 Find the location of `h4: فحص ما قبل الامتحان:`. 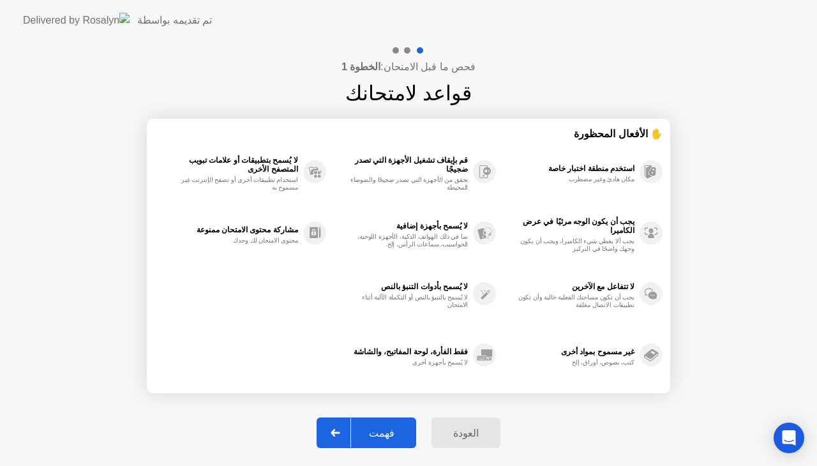

h4: فحص ما قبل الامتحان: is located at coordinates (409, 67).